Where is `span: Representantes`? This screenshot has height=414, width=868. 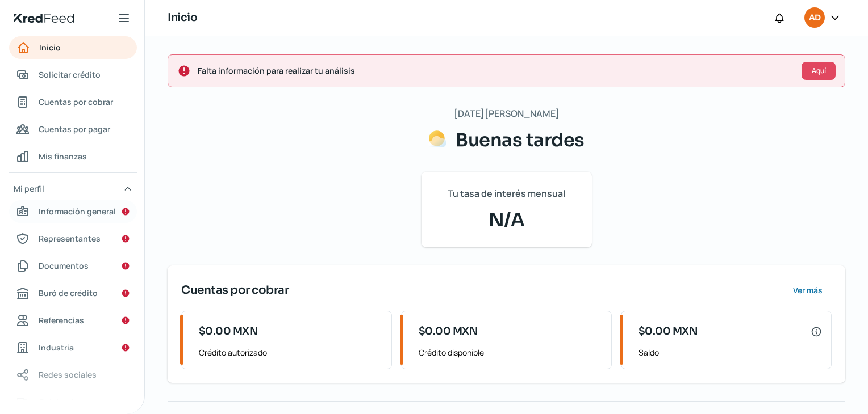
span: Representantes is located at coordinates (69, 238).